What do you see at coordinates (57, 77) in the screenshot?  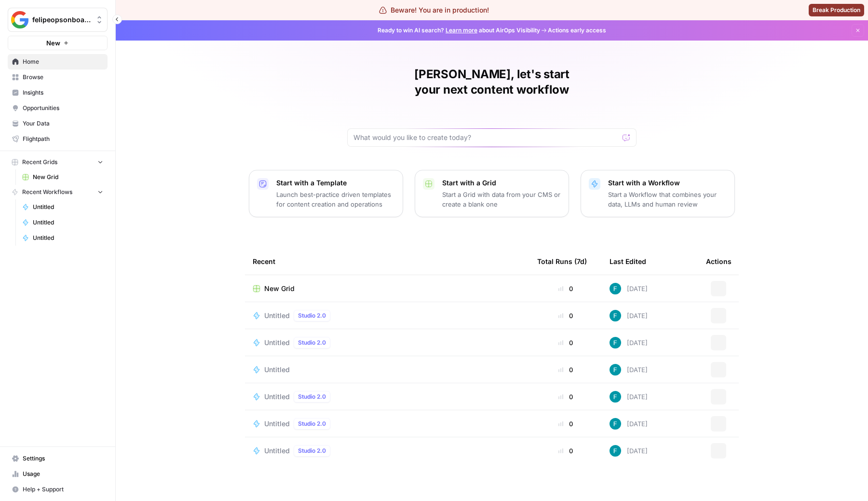 I see `a: Browse` at bounding box center [57, 77].